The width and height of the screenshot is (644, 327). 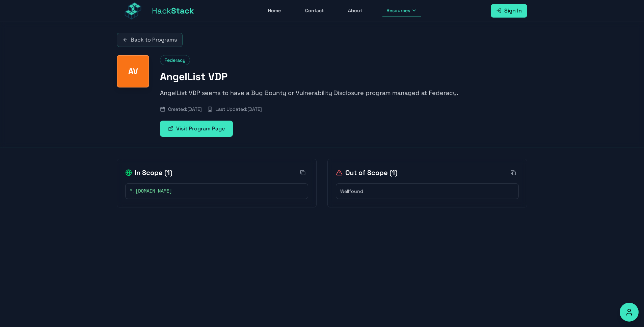 What do you see at coordinates (344, 93) in the screenshot?
I see `p: AngelList VDP seems to have a Bug Bounty or Vulnerability Disclosure program managed at Federacy.` at bounding box center [344, 93].